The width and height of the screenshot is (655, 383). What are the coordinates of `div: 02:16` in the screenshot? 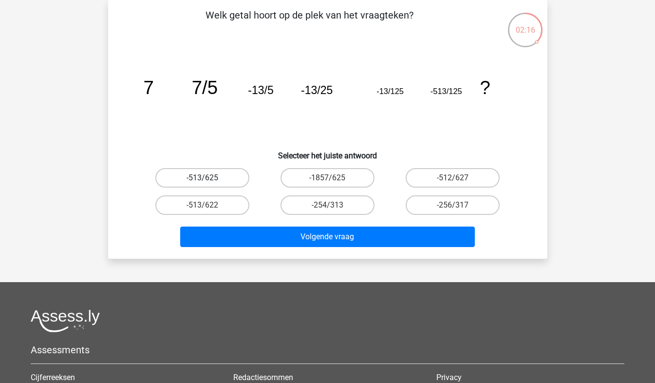 It's located at (525, 24).